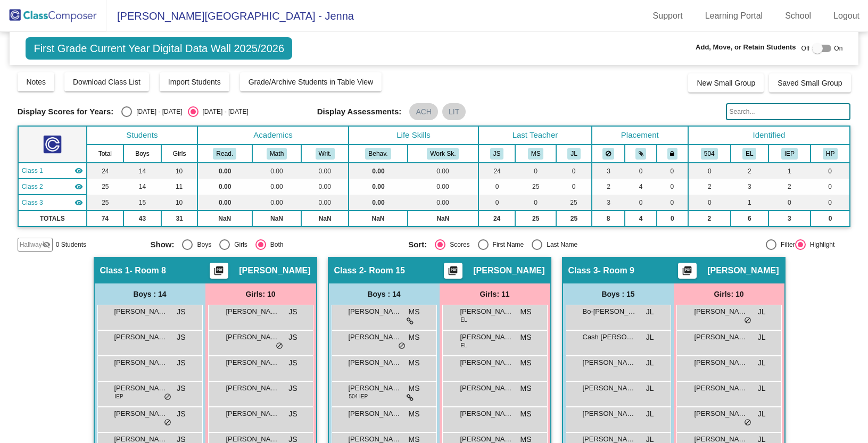  What do you see at coordinates (506, 245) in the screenshot?
I see `div: First Name` at bounding box center [506, 245].